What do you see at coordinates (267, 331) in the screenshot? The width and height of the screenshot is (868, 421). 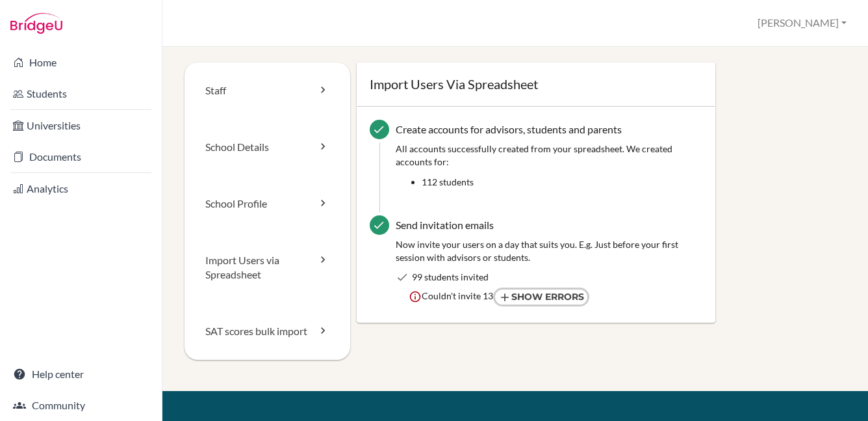 I see `a: SAT scores bulk import` at bounding box center [267, 331].